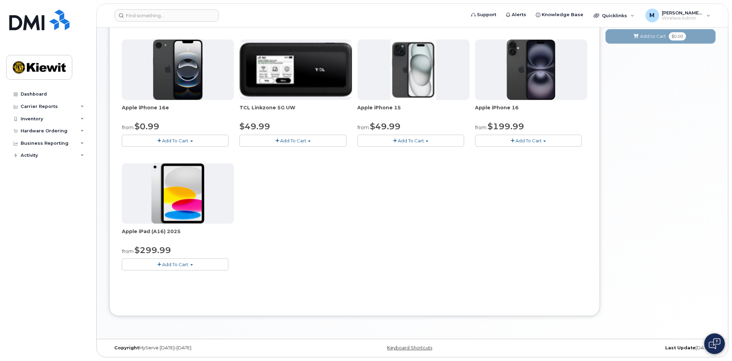 This screenshot has height=361, width=732. I want to click on div: Apple iPhone 16, so click(531, 111).